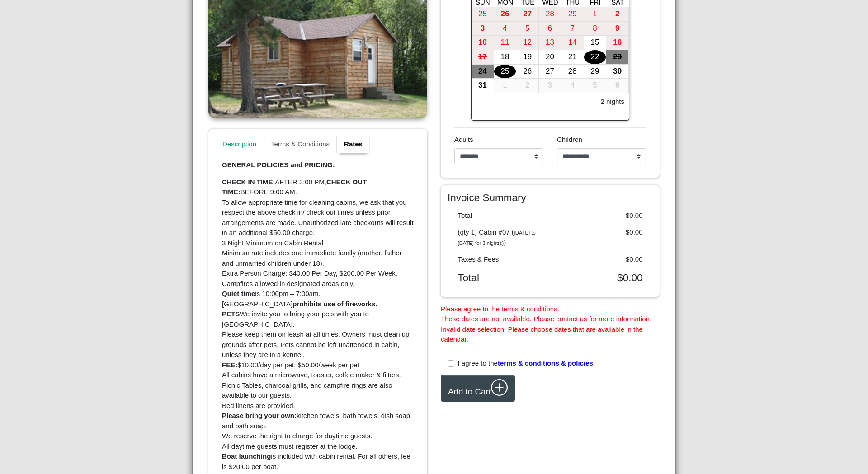 The width and height of the screenshot is (868, 474). I want to click on li: is included with cabin rental. For all others, fee is $20.00 per boat., so click(318, 462).